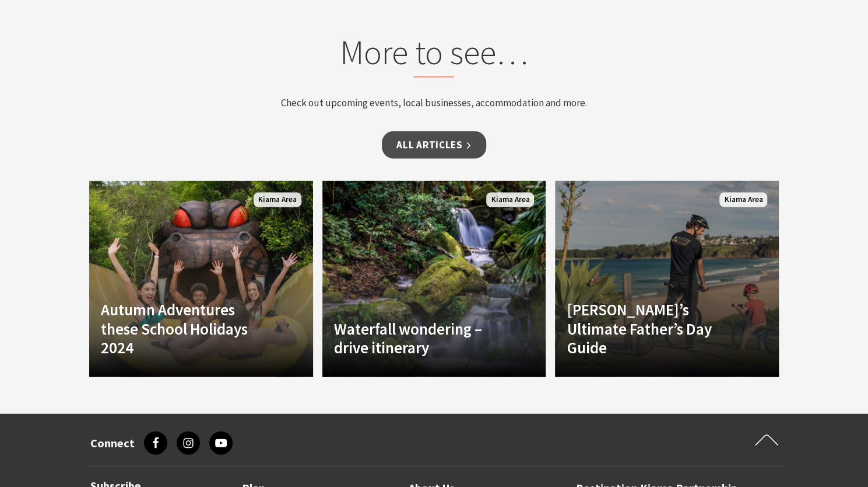 This screenshot has height=487, width=868. I want to click on h4: Waterfall wondering – drive itinerary, so click(418, 338).